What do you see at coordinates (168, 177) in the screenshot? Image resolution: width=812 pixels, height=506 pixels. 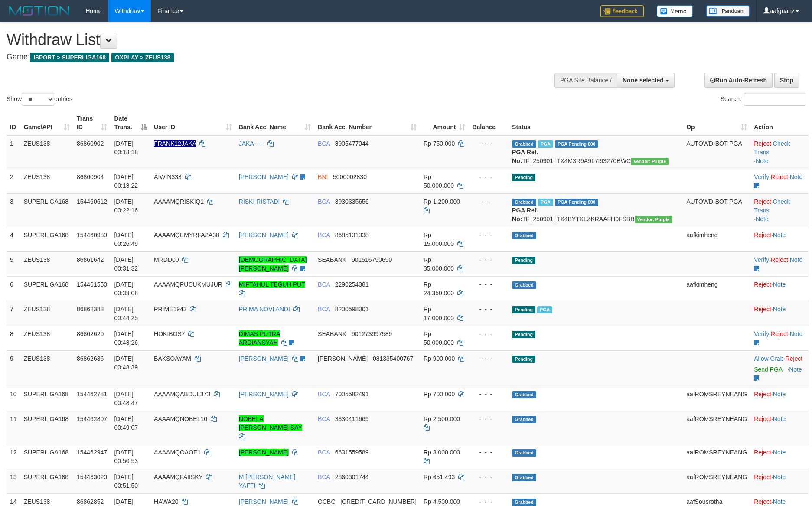 I see `span: AIWIN333` at bounding box center [168, 177].